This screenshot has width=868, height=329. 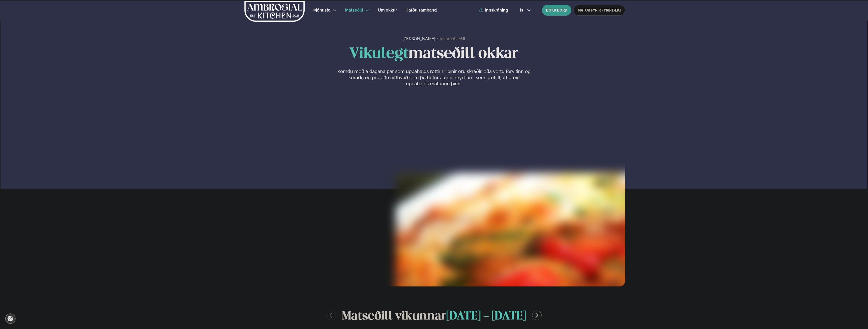 What do you see at coordinates (434, 54) in the screenshot?
I see `h1: matseðill okkar` at bounding box center [434, 54].